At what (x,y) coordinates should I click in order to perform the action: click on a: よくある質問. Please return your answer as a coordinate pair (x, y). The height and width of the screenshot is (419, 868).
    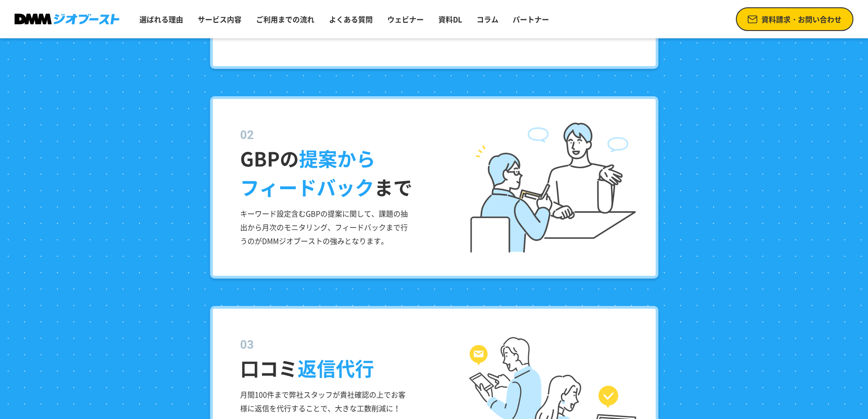
    Looking at the image, I should click on (351, 19).